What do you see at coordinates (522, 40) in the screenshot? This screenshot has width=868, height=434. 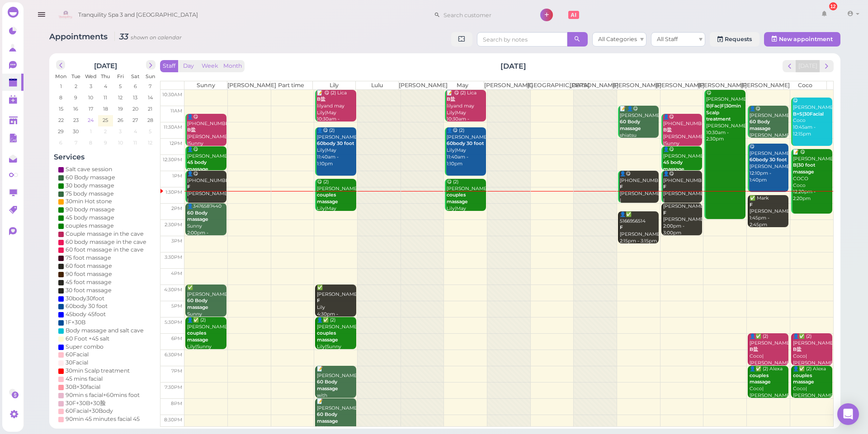 I see `input: Search by notes` at bounding box center [522, 40].